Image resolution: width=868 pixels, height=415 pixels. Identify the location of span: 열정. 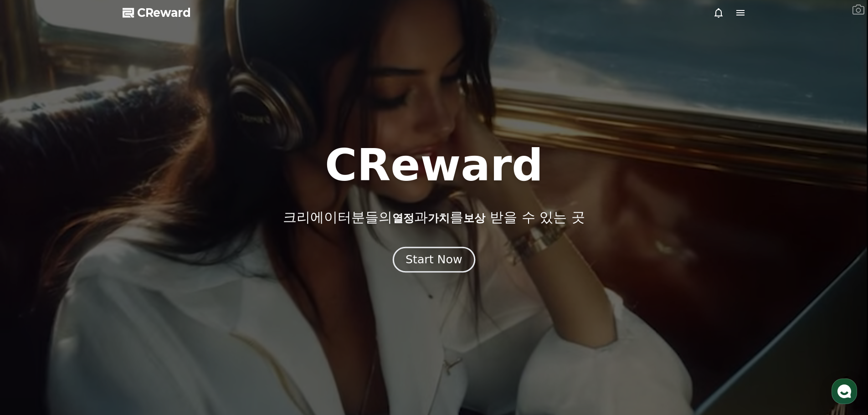
(403, 218).